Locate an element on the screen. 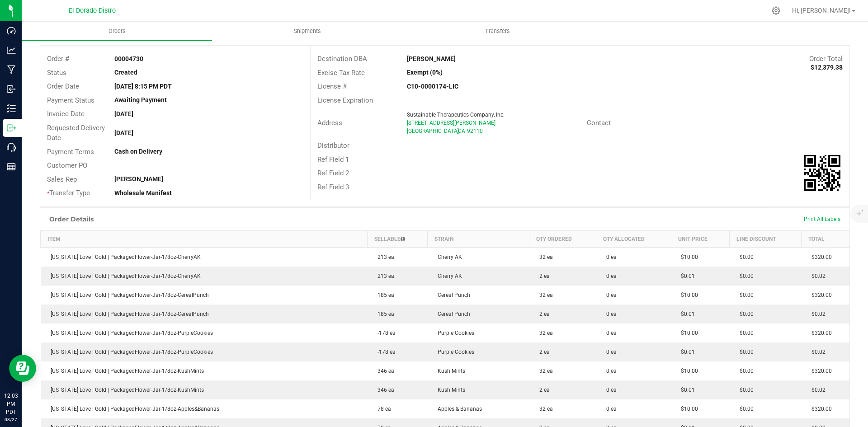 This screenshot has height=427, width=868. span: Apples & Bananas is located at coordinates (458, 409).